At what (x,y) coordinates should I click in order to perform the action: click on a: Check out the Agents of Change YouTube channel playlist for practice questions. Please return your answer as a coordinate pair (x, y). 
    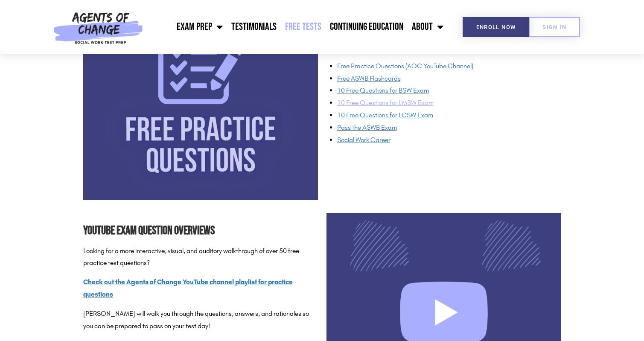
    Looking at the image, I should click on (188, 288).